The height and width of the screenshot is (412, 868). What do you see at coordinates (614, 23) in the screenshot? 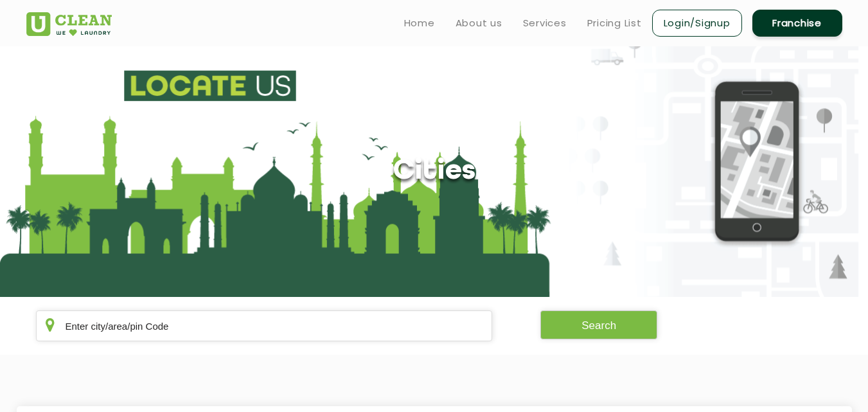
I see `a: Pricing List` at bounding box center [614, 23].